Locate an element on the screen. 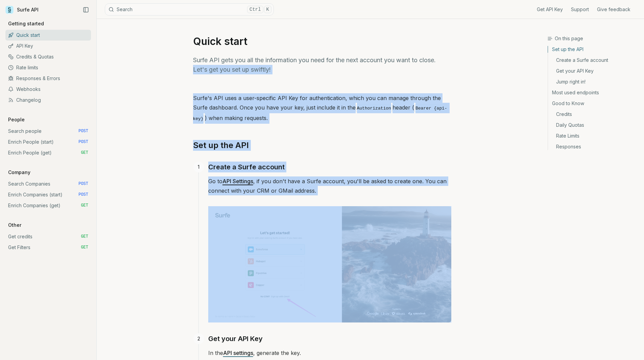 The height and width of the screenshot is (360, 644). p: Surfe's API uses a user-specific API Key for authentication, which you can manage through the Sur... is located at coordinates (322, 108).